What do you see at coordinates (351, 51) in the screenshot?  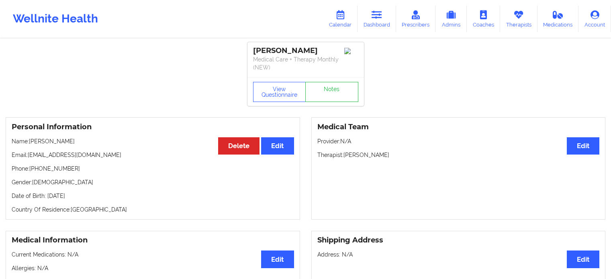 I see `img: Image%2Fplaceholer-image.png` at bounding box center [351, 51].